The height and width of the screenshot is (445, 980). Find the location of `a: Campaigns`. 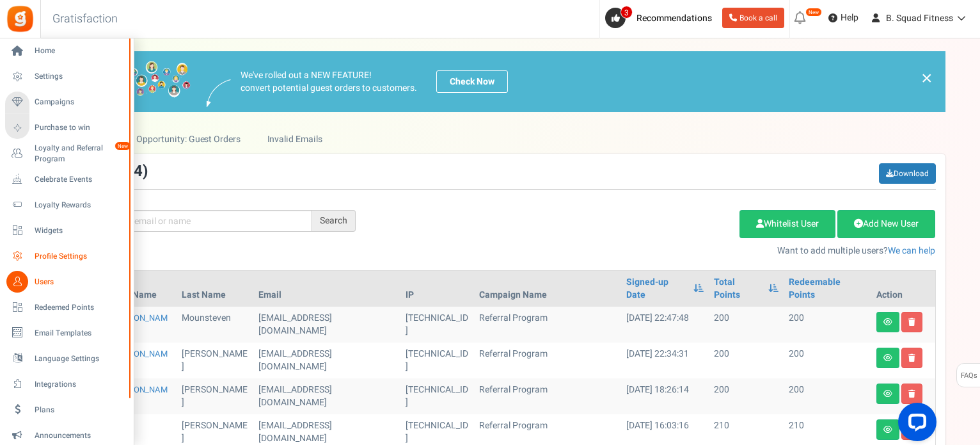

a: Campaigns is located at coordinates (66, 103).